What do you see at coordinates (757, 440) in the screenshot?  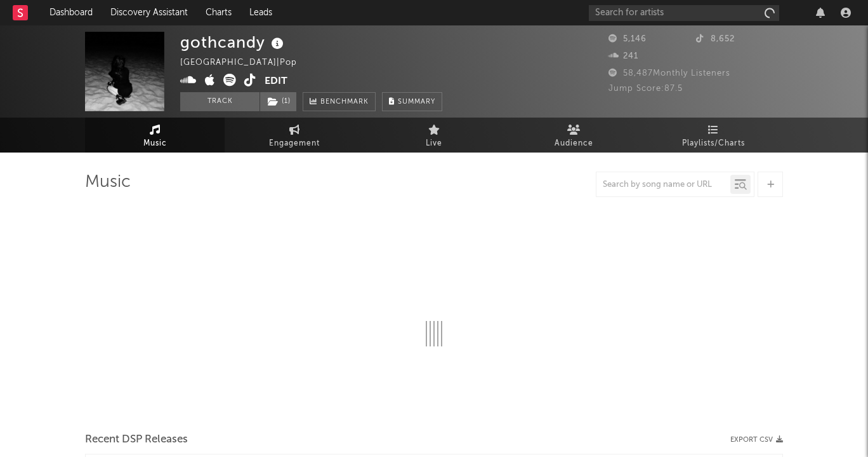 I see `button: Export CSV` at bounding box center [757, 440].